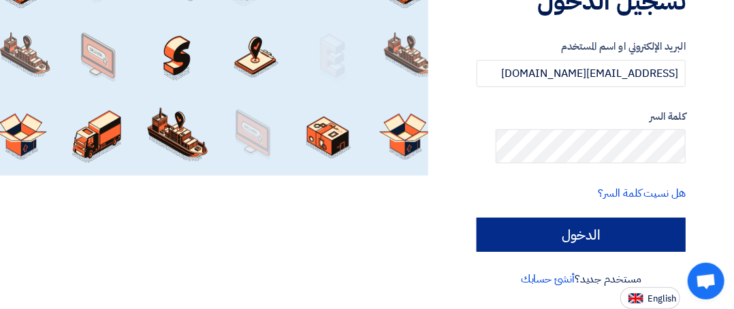 This screenshot has width=734, height=309. I want to click on label: البريد الإلكتروني او اسم المستخدم, so click(581, 46).